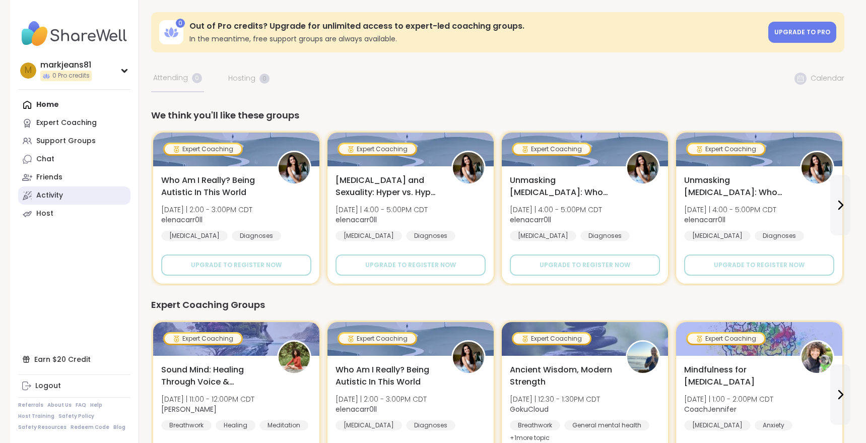 Image resolution: width=866 pixels, height=443 pixels. What do you see at coordinates (45, 159) in the screenshot?
I see `div: Chat` at bounding box center [45, 159].